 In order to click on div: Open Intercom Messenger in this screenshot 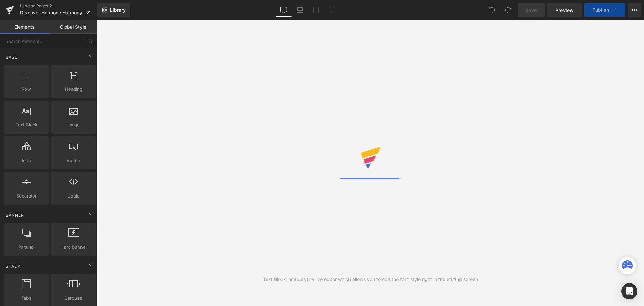, I will do `click(629, 291)`.